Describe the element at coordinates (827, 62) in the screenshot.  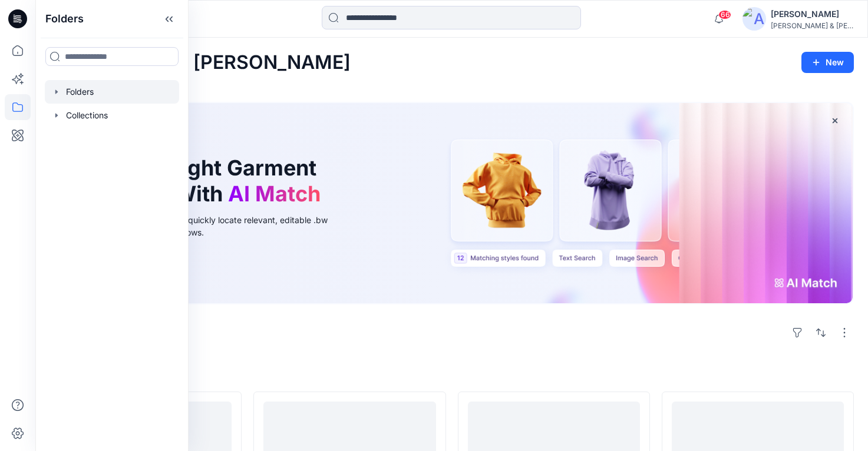
I see `button: New` at that location.